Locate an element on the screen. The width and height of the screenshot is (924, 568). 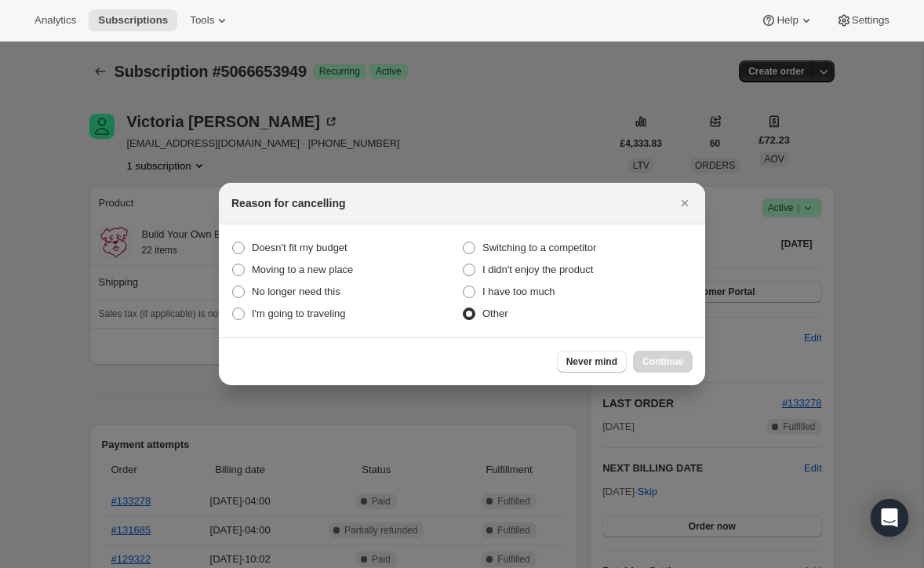
span: Switching to a competitor is located at coordinates (539, 247).